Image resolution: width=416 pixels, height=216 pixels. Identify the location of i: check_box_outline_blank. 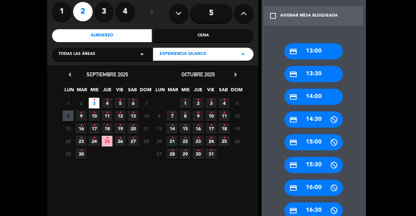
(273, 16).